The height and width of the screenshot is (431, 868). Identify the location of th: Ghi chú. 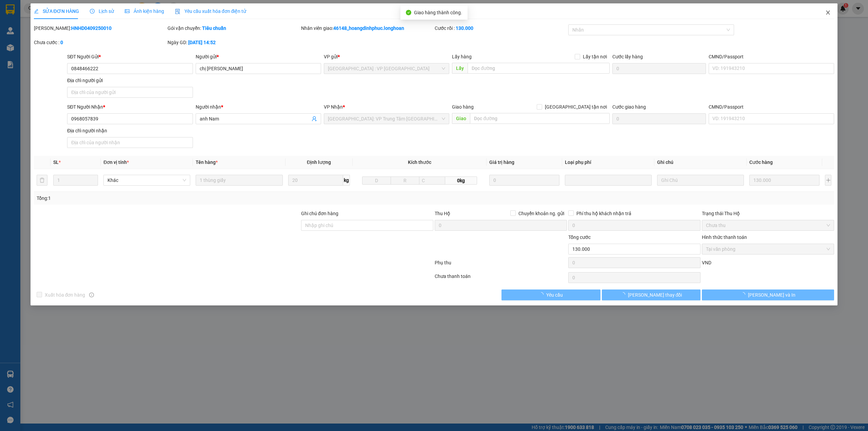
(700, 162).